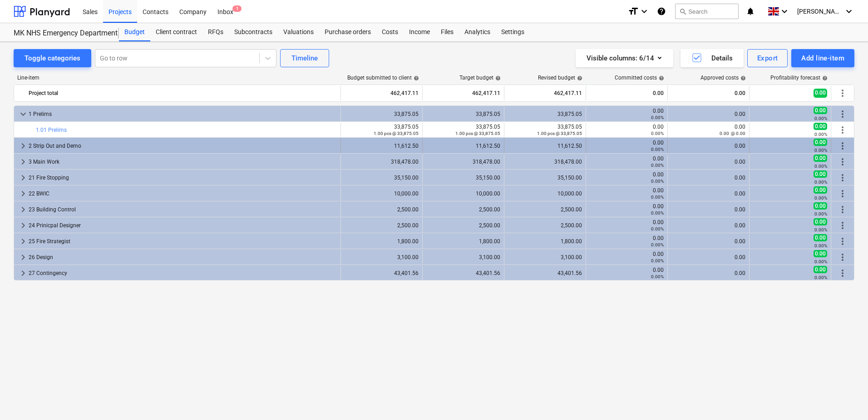 The height and width of the screenshot is (420, 868). I want to click on div: 1 Prelims, so click(182, 114).